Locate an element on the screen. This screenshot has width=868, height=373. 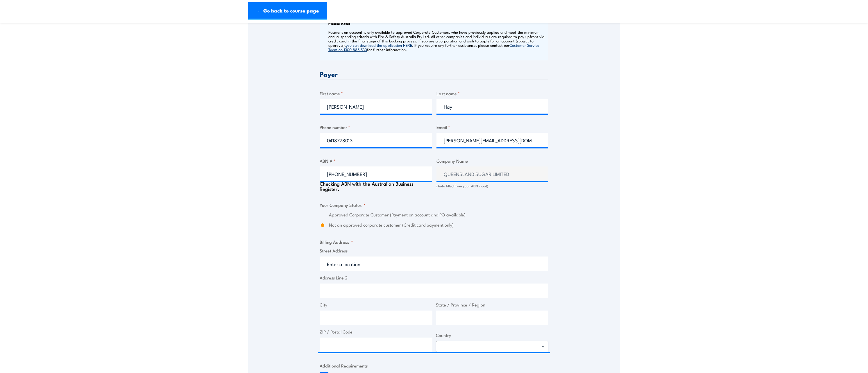
legend: Additional Requirements is located at coordinates (344, 365).